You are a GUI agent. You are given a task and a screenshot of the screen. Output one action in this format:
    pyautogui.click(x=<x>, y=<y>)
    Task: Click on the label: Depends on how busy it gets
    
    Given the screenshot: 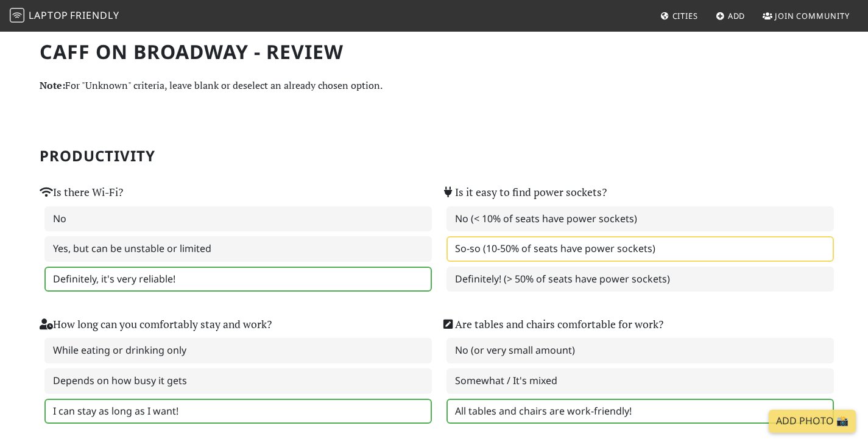 What is the action you would take?
    pyautogui.click(x=238, y=381)
    